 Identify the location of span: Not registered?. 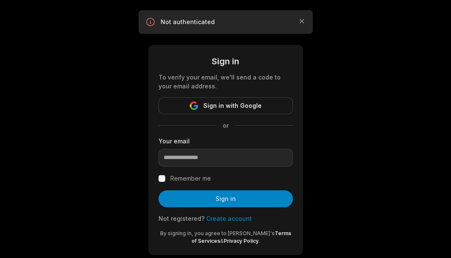
(181, 218).